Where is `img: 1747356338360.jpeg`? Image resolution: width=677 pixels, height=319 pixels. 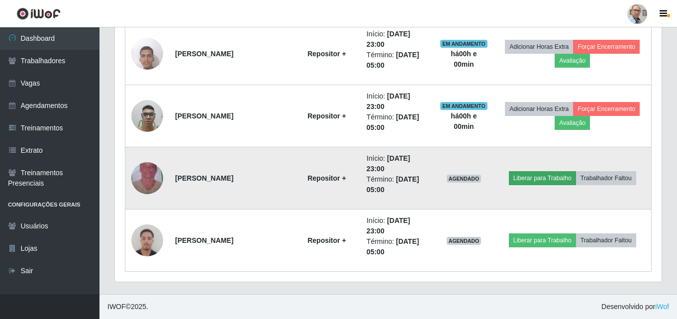
img: 1747356338360.jpeg is located at coordinates (147, 115).